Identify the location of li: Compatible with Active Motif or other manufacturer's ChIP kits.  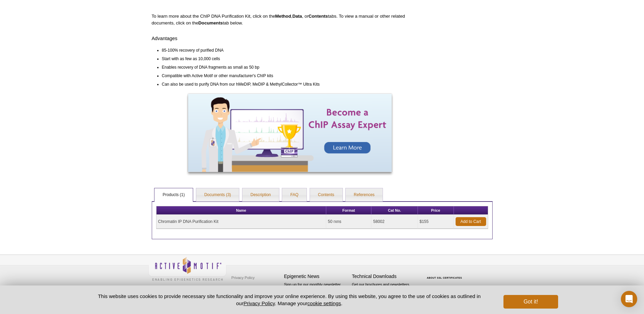
(292, 75).